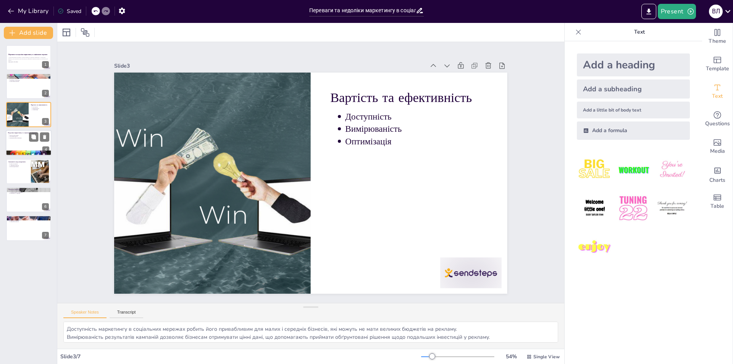 Image resolution: width=733 pixels, height=364 pixels. What do you see at coordinates (717, 92) in the screenshot?
I see `div: Add text boxes` at bounding box center [717, 92].